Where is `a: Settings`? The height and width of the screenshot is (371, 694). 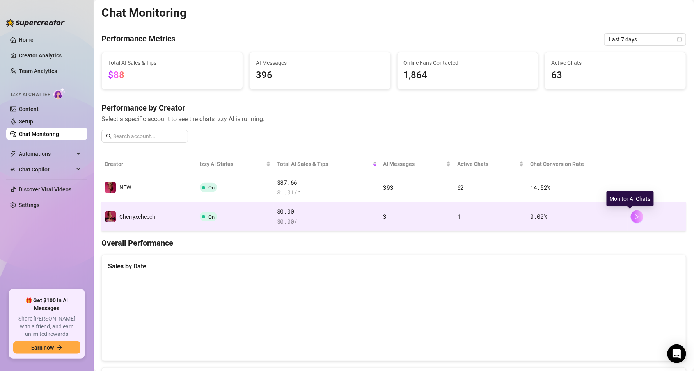
a: Settings is located at coordinates (29, 205).